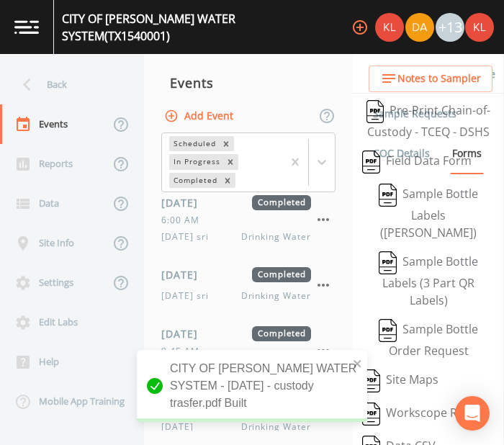 This screenshot has height=445, width=504. Describe the element at coordinates (415, 114) in the screenshot. I see `a: Sample Requests` at that location.